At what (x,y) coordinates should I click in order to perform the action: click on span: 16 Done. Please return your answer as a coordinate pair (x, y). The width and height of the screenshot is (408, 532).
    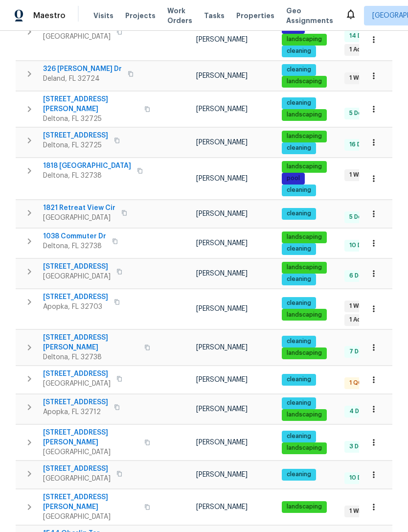
    Looking at the image, I should click on (361, 144).